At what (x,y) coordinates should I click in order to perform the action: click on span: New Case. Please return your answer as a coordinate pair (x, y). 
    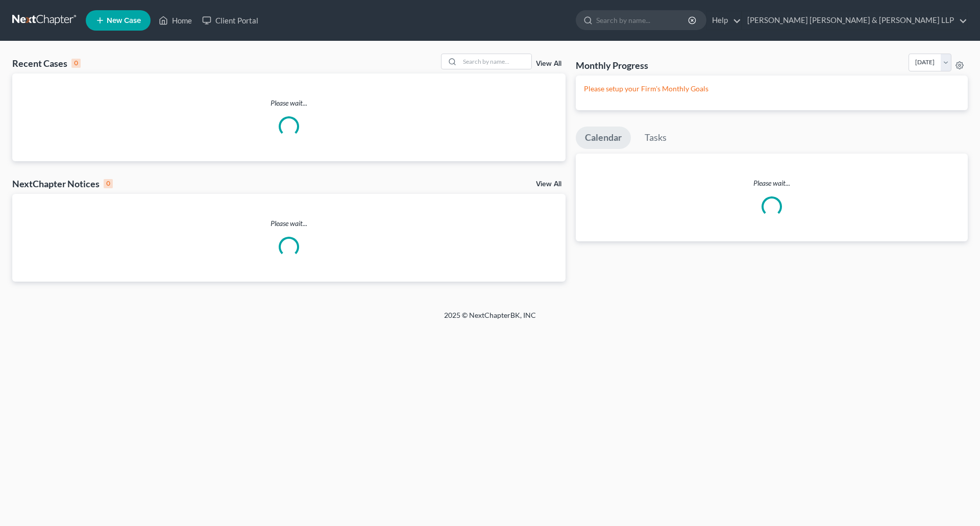
    Looking at the image, I should click on (124, 21).